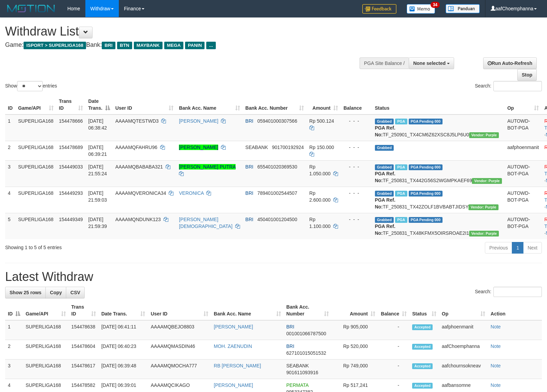 Image resolution: width=547 pixels, height=392 pixels. What do you see at coordinates (277, 193) in the screenshot?
I see `span: Copy 789401002544507 to clipboard` at bounding box center [277, 193].